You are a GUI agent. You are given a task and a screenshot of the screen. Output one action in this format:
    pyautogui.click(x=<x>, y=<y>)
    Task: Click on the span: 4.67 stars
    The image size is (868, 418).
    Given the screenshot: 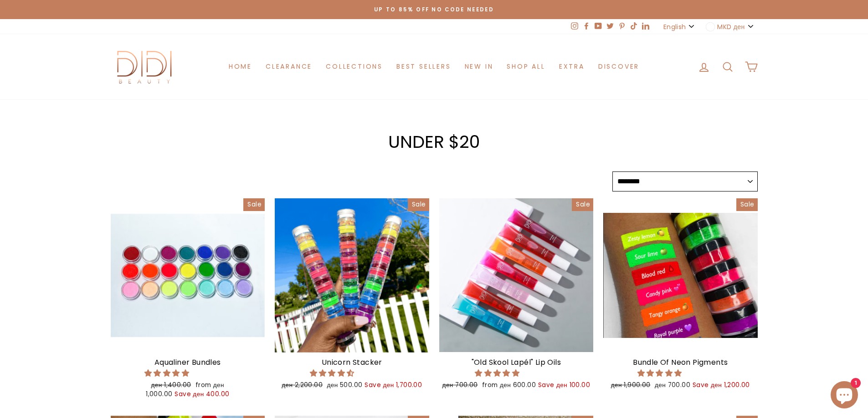 What is the action you would take?
    pyautogui.click(x=333, y=374)
    